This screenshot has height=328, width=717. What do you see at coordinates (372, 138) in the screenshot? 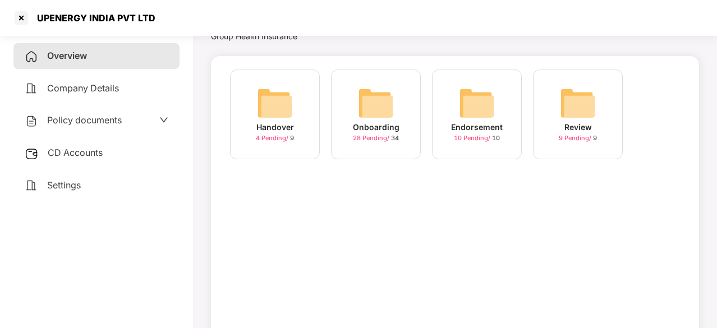
I see `span: 28 Pending /` at bounding box center [372, 138].